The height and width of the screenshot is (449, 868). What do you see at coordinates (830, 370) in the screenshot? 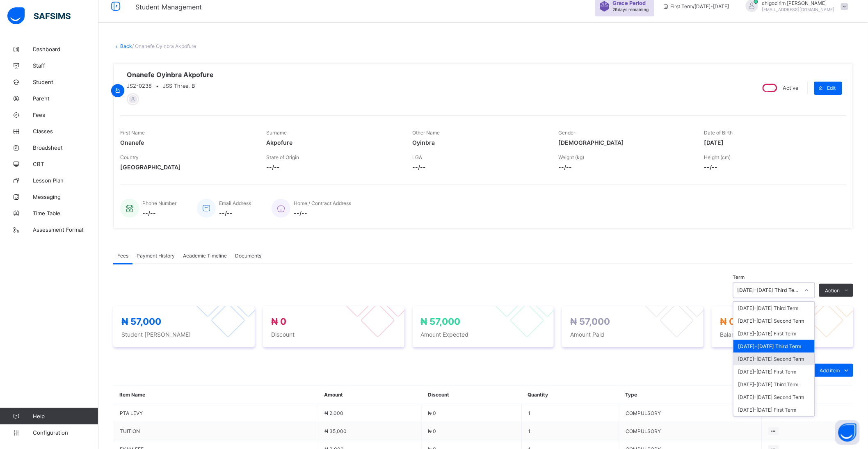
I see `span: Add item` at bounding box center [830, 370].